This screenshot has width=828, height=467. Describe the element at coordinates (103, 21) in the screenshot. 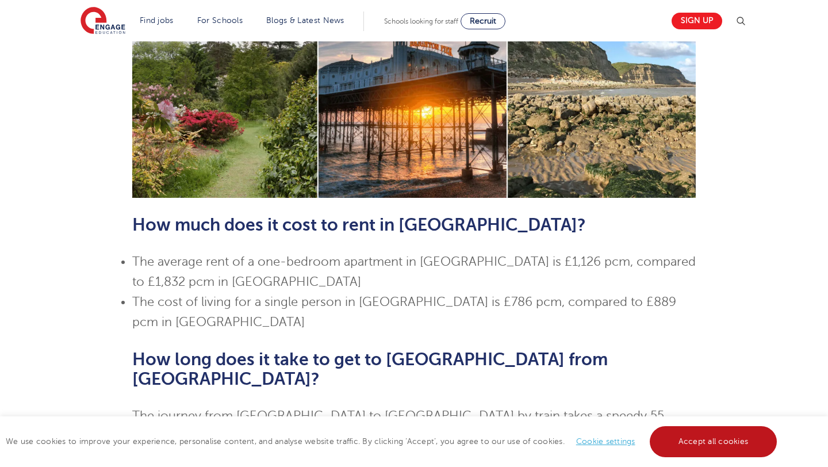

I see `img: Engage Education` at that location.